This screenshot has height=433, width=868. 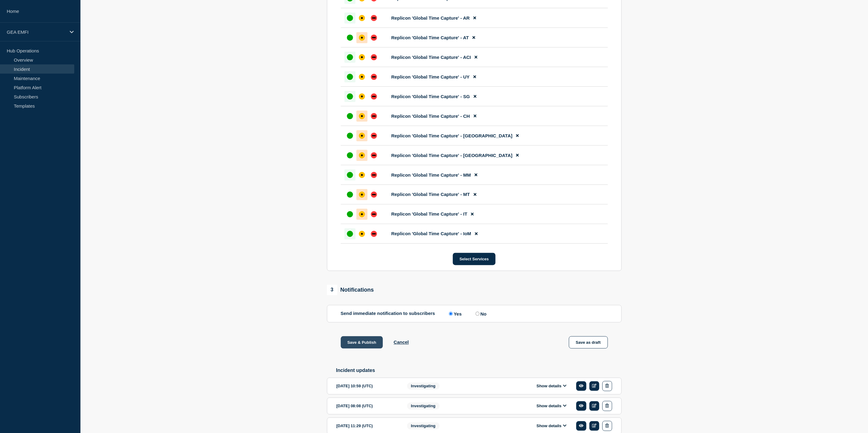 What do you see at coordinates (432, 57) in the screenshot?
I see `span: Replicon 'Global Time Capture' - ACI` at bounding box center [432, 57].